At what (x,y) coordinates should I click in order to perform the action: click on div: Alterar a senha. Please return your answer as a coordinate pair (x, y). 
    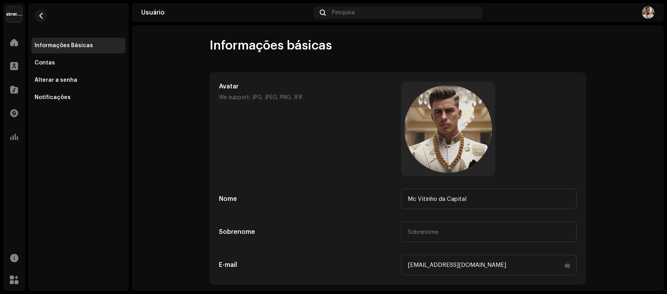
    Looking at the image, I should click on (56, 80).